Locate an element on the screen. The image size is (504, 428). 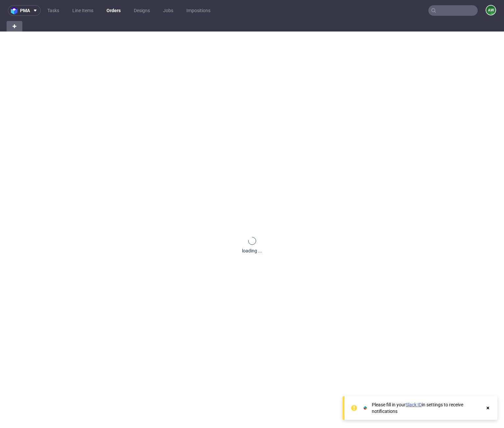
a: Orders is located at coordinates (113, 10).